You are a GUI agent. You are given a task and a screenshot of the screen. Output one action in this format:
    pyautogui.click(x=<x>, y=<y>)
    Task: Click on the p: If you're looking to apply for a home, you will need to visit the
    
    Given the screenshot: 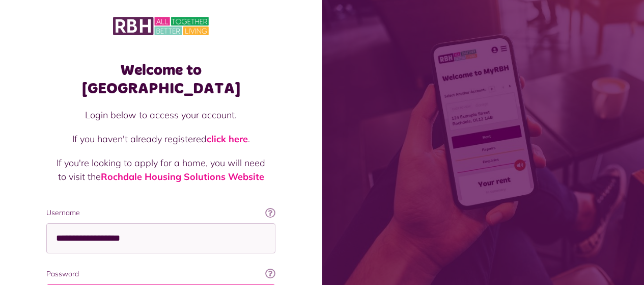 What is the action you would take?
    pyautogui.click(x=161, y=170)
    